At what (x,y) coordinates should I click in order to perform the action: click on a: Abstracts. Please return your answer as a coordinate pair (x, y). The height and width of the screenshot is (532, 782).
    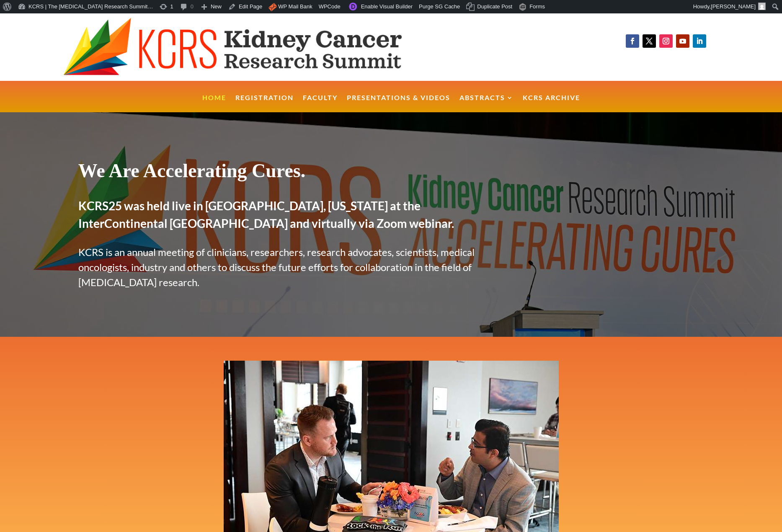
    Looking at the image, I should click on (487, 103).